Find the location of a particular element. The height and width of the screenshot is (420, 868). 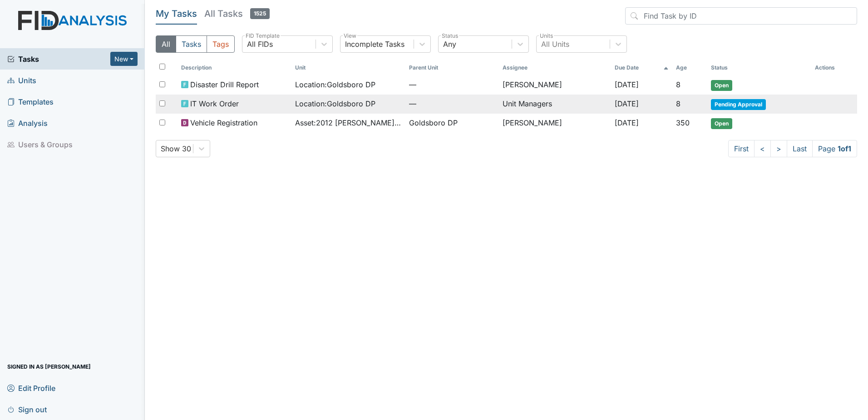

span: Goldsboro DP is located at coordinates (433, 122).